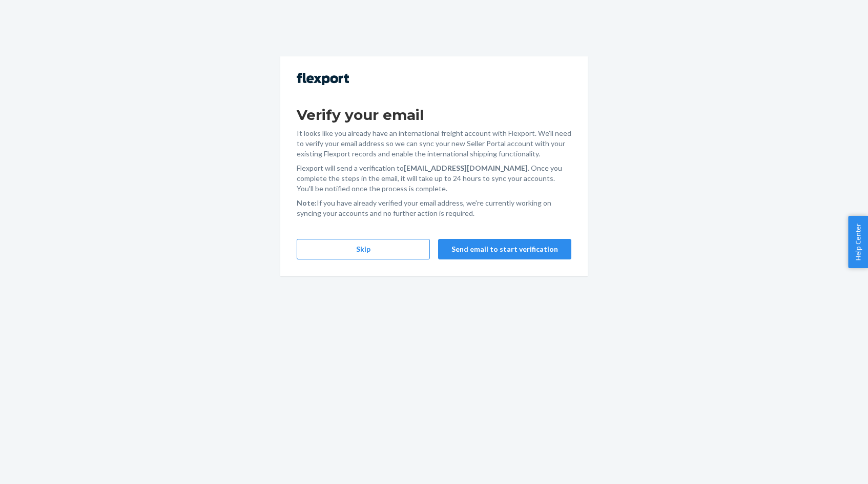 The width and height of the screenshot is (868, 484). I want to click on strong: Note:, so click(307, 202).